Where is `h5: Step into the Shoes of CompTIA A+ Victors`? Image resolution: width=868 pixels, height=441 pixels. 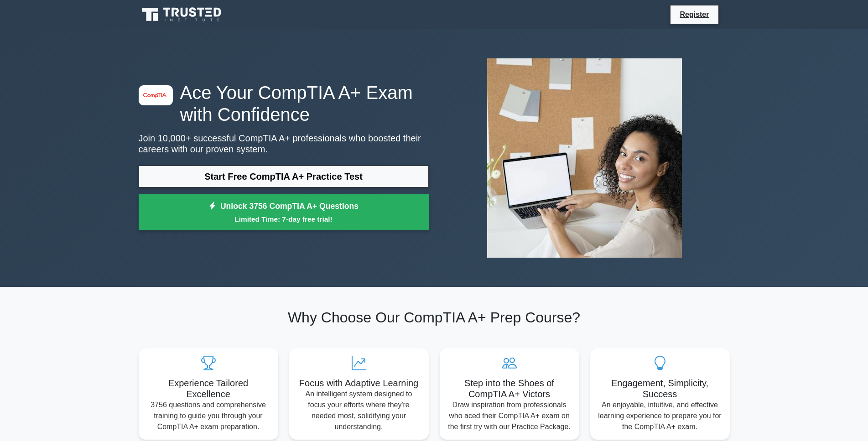
h5: Step into the Shoes of CompTIA A+ Victors is located at coordinates (509, 389).